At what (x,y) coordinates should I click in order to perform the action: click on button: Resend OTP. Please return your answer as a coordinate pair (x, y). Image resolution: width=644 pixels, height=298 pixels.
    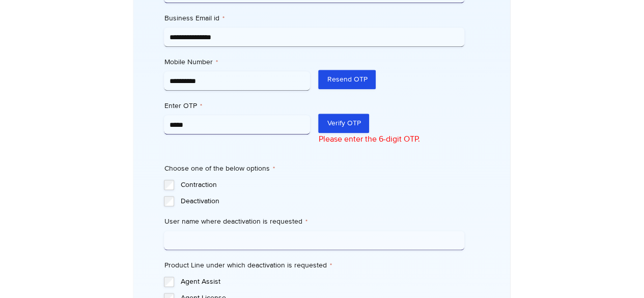
    Looking at the image, I should click on (347, 79).